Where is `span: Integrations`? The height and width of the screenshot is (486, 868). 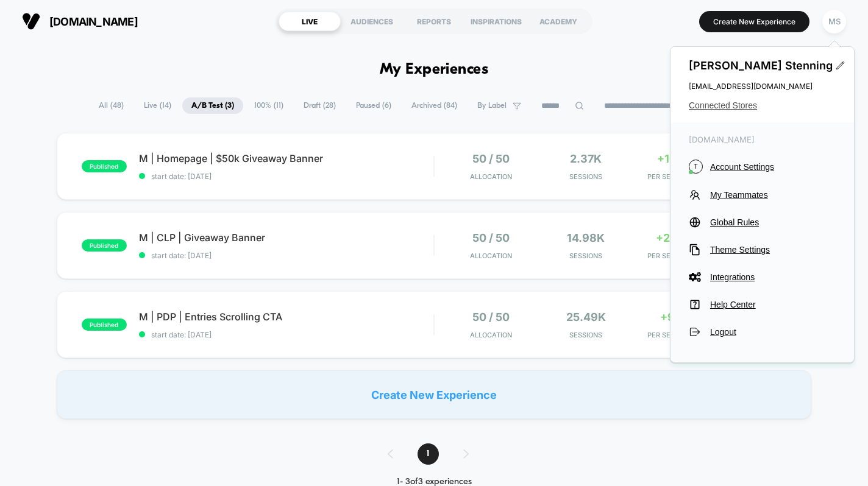
span: Integrations is located at coordinates (773, 277).